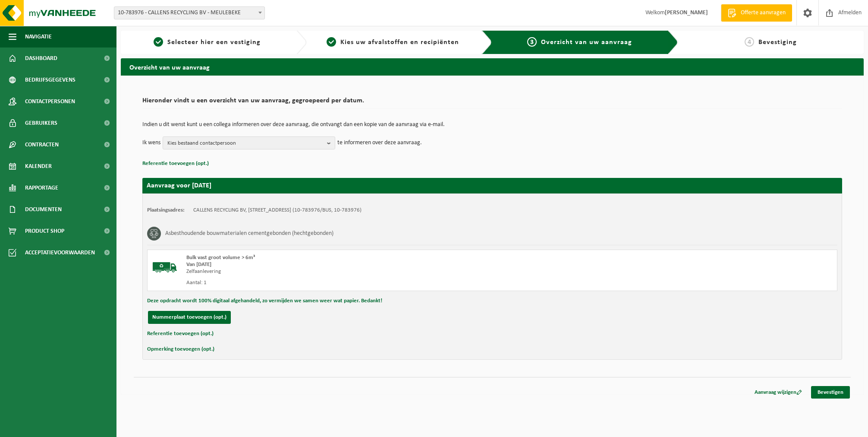 The height and width of the screenshot is (437, 868). What do you see at coordinates (166, 210) in the screenshot?
I see `strong: Plaatsingsadres:` at bounding box center [166, 210].